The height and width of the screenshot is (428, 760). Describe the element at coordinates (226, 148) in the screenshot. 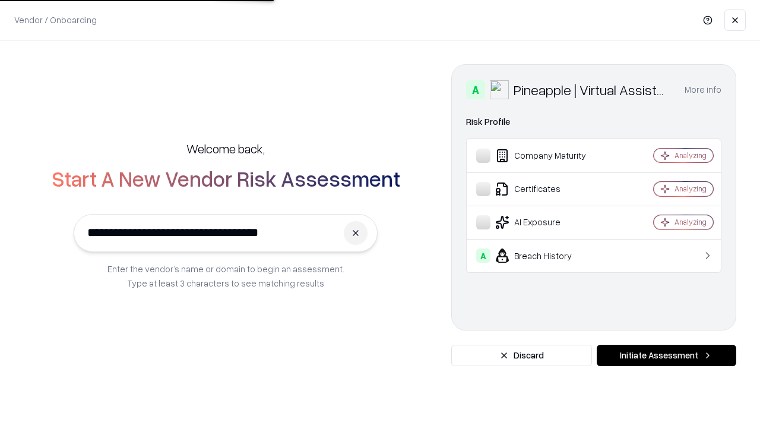

I see `h5: Welcome back,` at that location.